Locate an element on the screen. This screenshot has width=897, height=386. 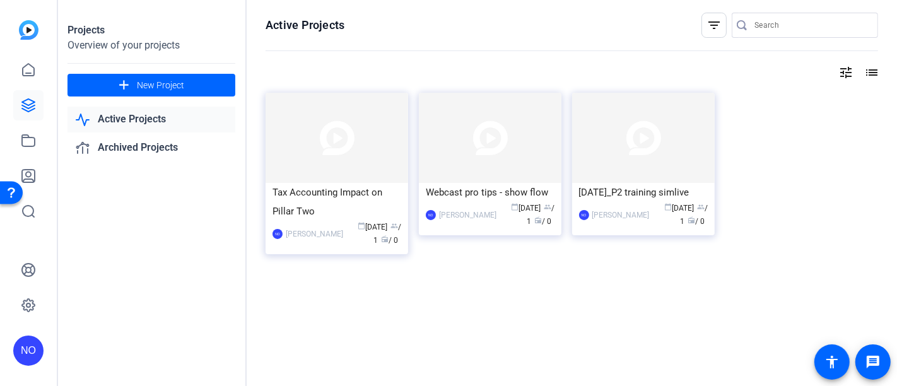
div: Tax Accounting Impact on Pillar Two is located at coordinates (337, 202).